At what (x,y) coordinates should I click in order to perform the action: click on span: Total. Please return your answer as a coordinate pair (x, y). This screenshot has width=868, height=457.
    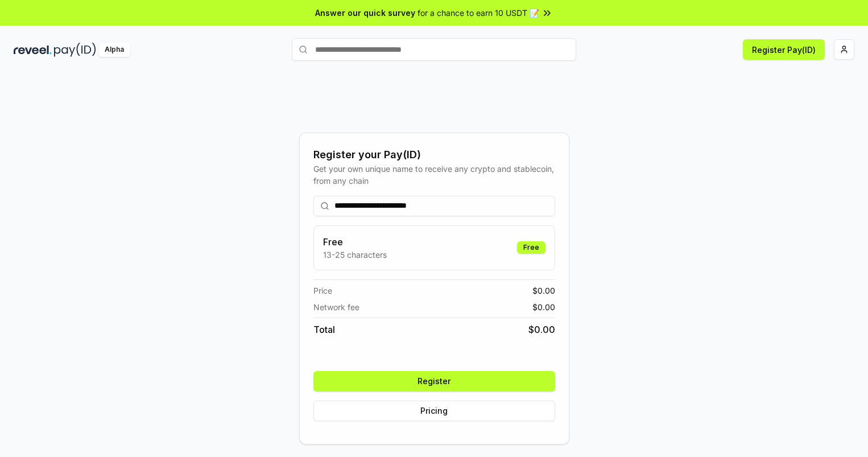
    Looking at the image, I should click on (324, 329).